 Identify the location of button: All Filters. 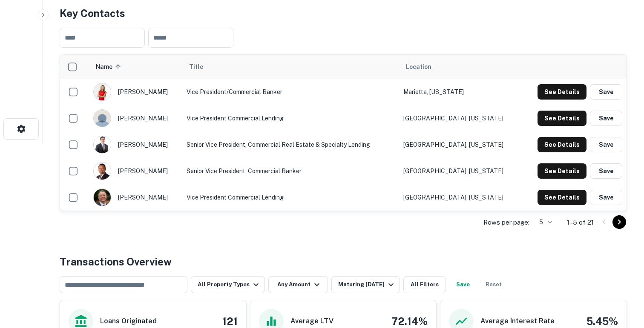
(424, 285).